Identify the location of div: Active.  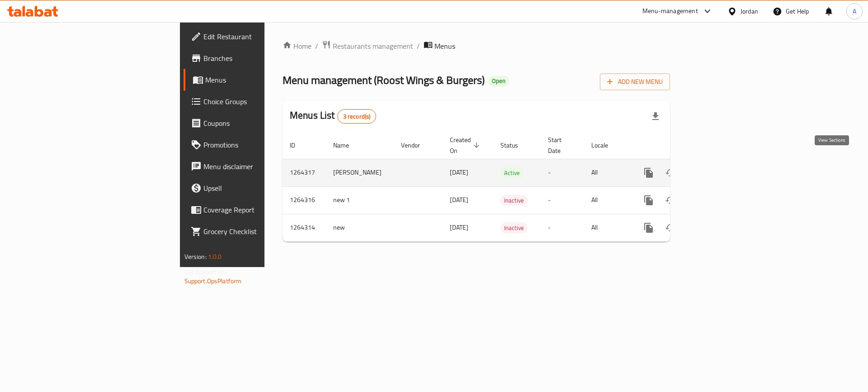
(512, 173).